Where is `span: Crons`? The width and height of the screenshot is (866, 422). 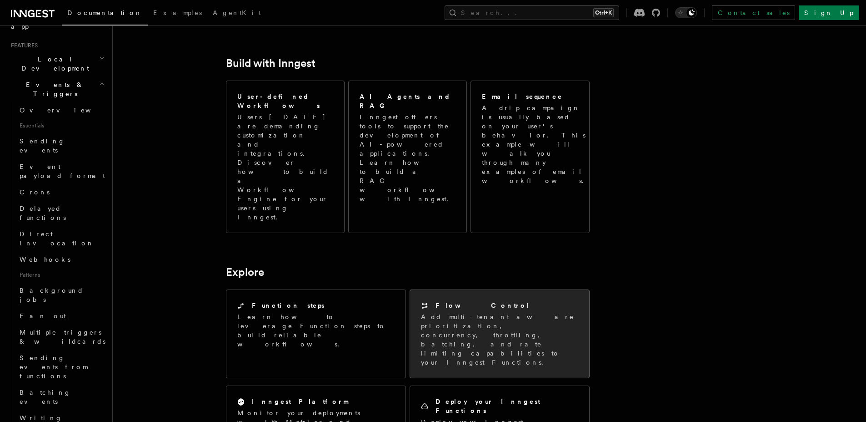 span: Crons is located at coordinates (35, 192).